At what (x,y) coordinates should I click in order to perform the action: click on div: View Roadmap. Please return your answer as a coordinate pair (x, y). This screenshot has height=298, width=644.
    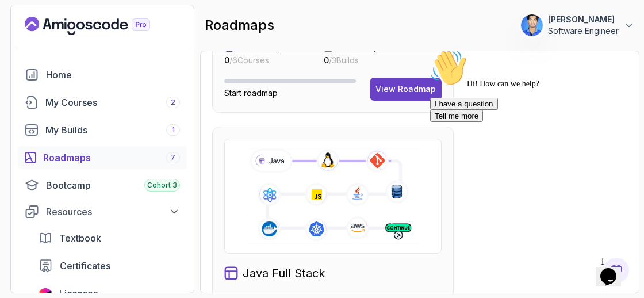
    Looking at the image, I should click on (405, 89).